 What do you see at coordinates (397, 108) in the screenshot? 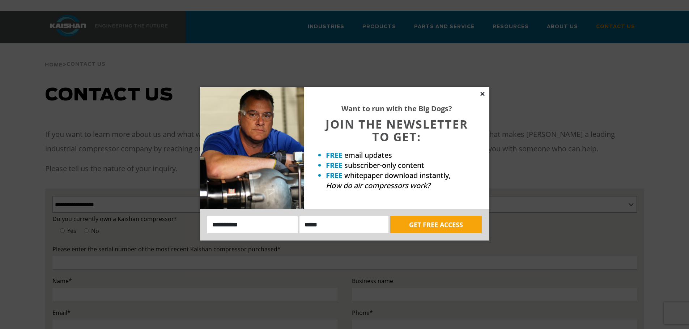
I see `strong: Want to run with the Big Dogs?` at bounding box center [397, 108].